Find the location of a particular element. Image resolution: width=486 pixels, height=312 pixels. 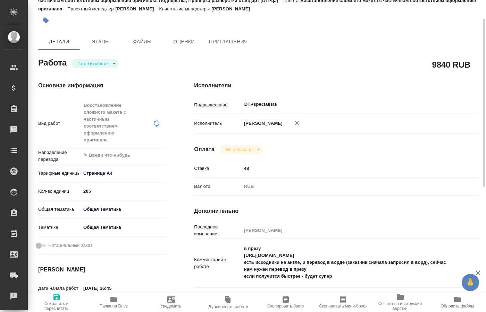

span: Папка на Drive is located at coordinates (114, 306).